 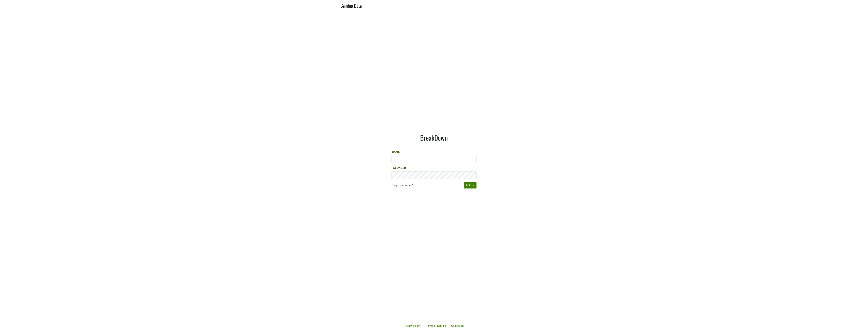 I want to click on a: Contact Us, so click(x=458, y=326).